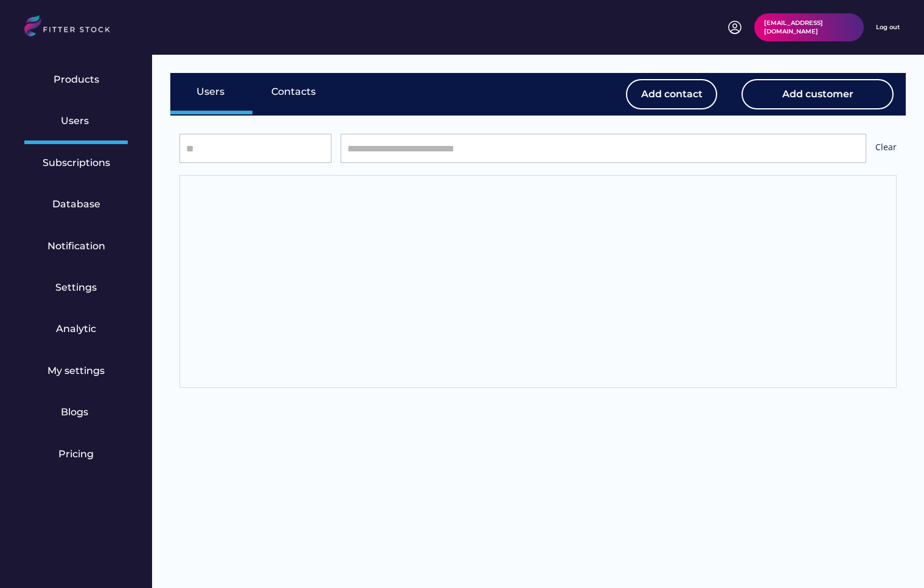  I want to click on button: Add customer, so click(817, 94).